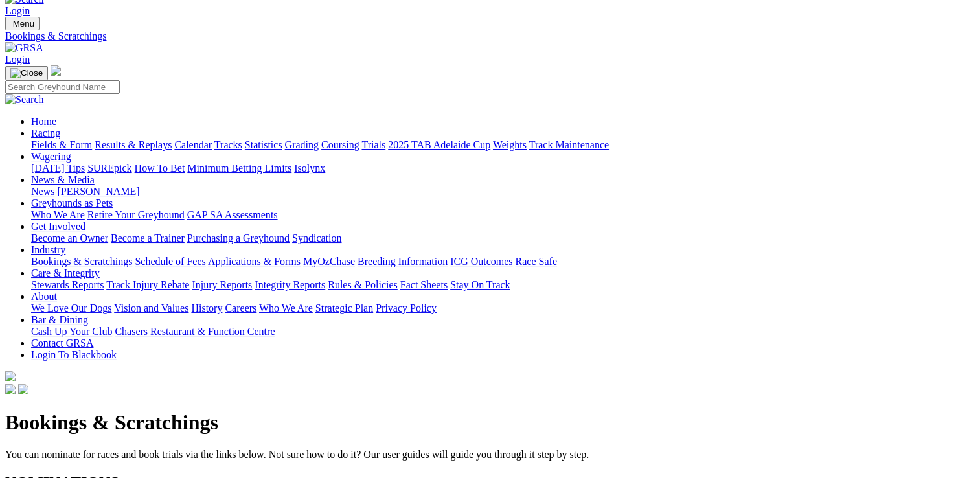 This screenshot has height=478, width=980. I want to click on a: ICG Outcomes, so click(481, 261).